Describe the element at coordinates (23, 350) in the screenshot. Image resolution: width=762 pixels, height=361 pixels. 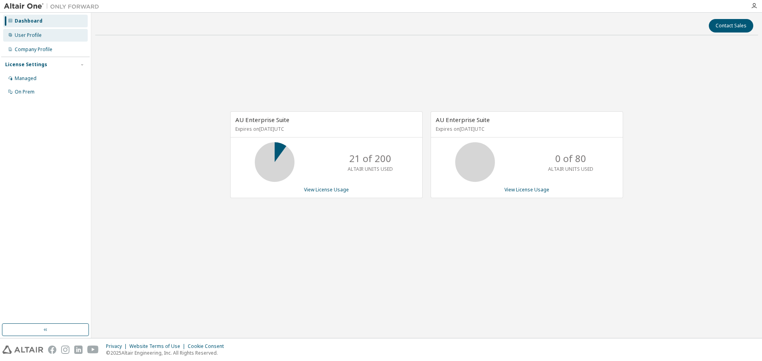
I see `img: altair_logo.svg` at that location.